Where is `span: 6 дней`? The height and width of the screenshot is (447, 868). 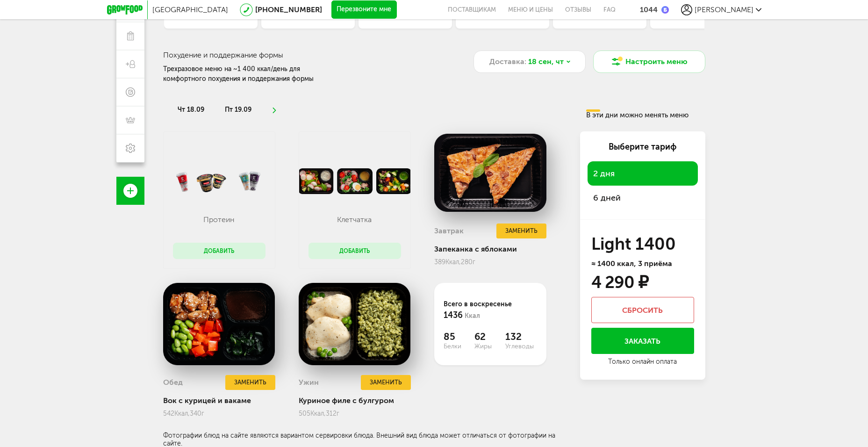
span: 6 дней is located at coordinates (642, 198).